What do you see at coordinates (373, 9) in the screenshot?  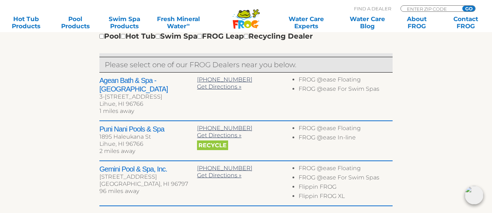 I see `p: Find A Dealer` at bounding box center [373, 9].